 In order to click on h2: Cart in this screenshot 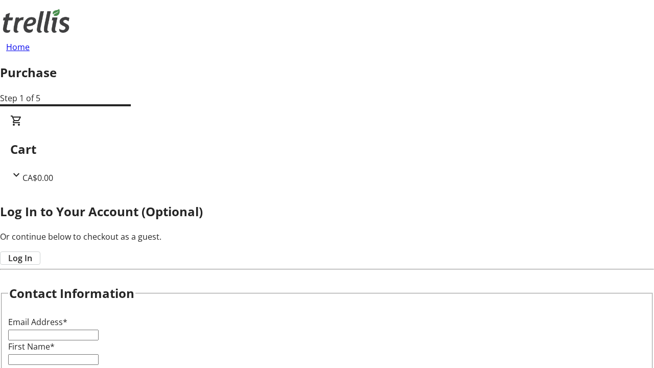, I will do `click(327, 149)`.